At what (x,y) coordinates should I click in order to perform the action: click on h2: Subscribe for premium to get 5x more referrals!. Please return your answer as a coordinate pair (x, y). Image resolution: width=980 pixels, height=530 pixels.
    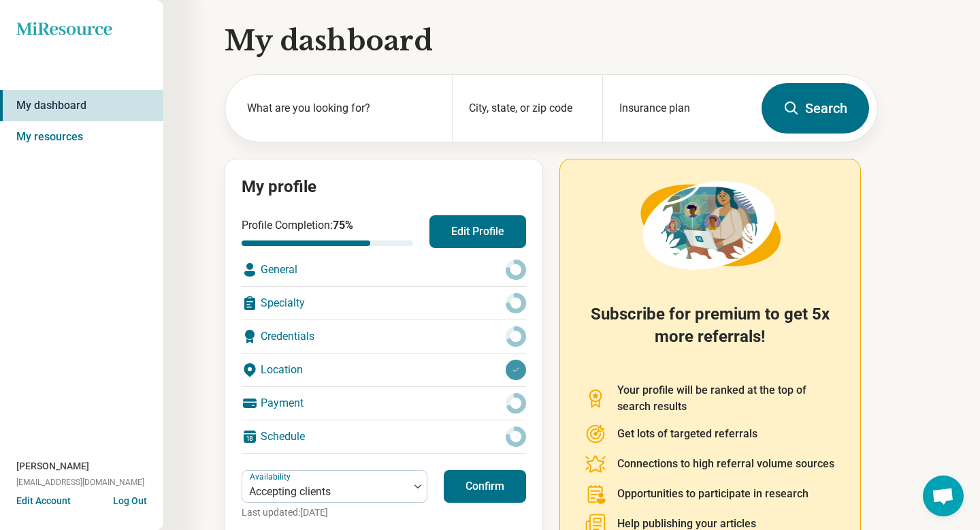
    Looking at the image, I should click on (710, 334).